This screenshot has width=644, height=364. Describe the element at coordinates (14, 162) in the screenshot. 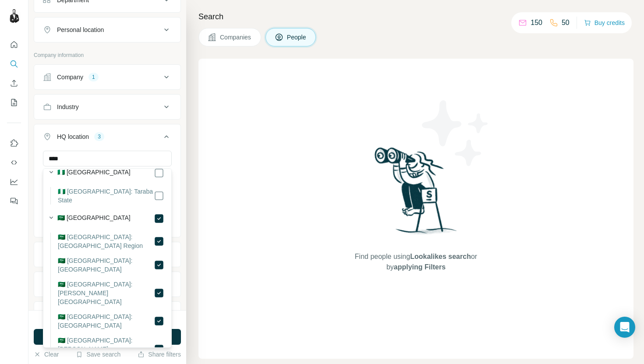

I see `button: Use Surfe API` at that location.